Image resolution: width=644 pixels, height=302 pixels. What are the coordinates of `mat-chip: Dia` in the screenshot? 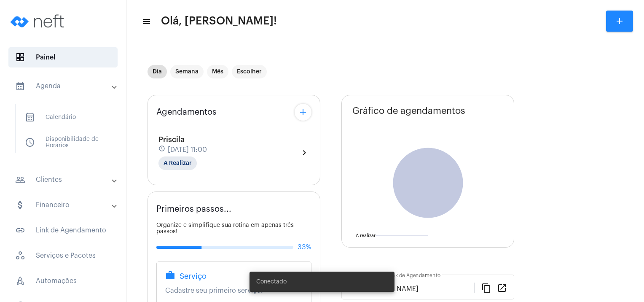 It's located at (157, 72).